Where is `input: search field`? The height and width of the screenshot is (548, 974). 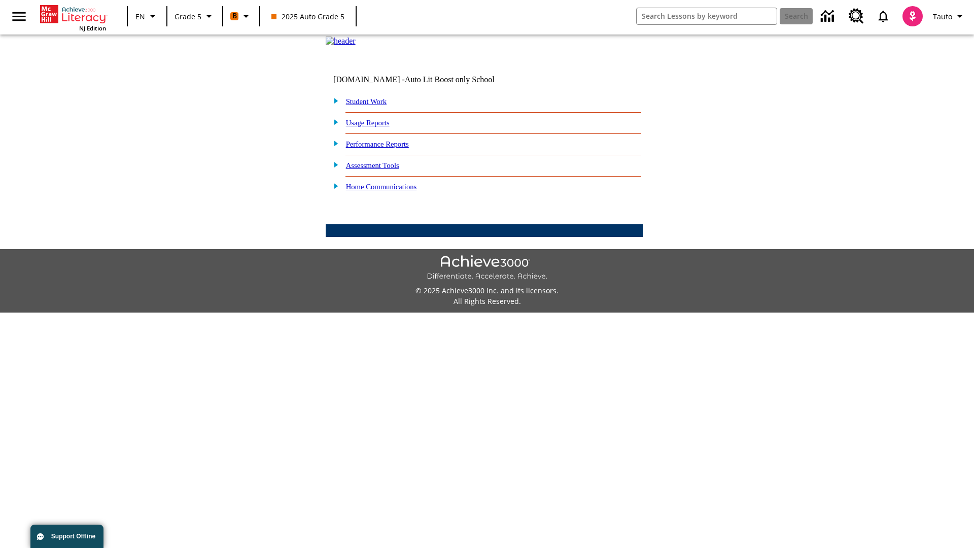 input: search field is located at coordinates (707, 16).